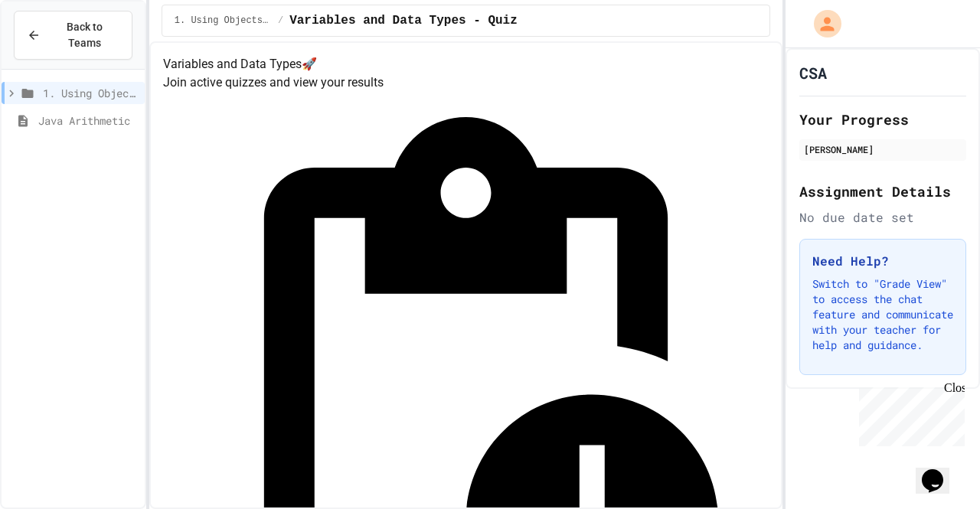 The image size is (980, 509). I want to click on h4: Variables and Data Types 🚀, so click(465, 64).